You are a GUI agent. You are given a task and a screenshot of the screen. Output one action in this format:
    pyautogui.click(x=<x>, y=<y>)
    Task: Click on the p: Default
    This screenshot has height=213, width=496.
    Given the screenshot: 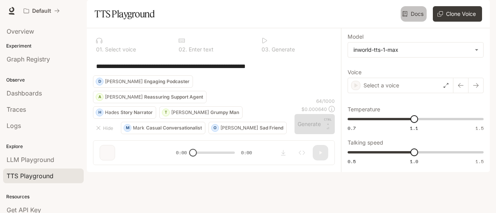 What is the action you would take?
    pyautogui.click(x=41, y=11)
    